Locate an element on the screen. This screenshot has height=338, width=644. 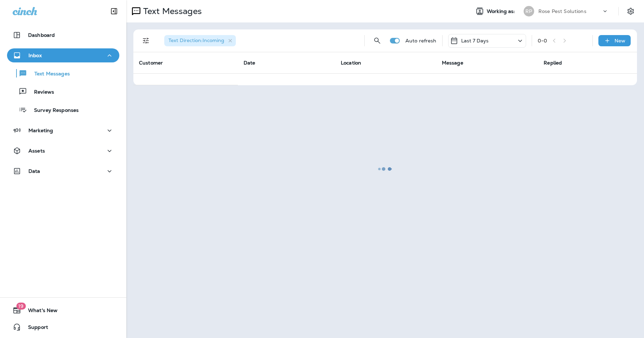
p: Dashboard is located at coordinates (42, 35).